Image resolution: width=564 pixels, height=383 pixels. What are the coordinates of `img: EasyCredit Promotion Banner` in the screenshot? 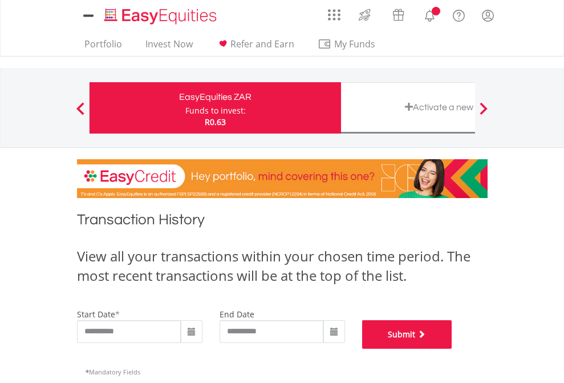 It's located at (282, 179).